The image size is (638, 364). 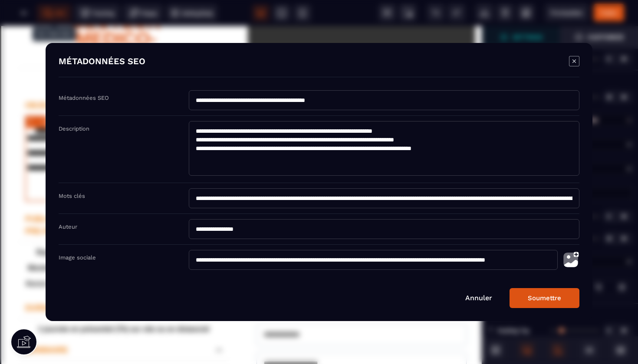 What do you see at coordinates (116, 282) in the screenshot?
I see `p: DUREE ET MODALITES` at bounding box center [116, 282].